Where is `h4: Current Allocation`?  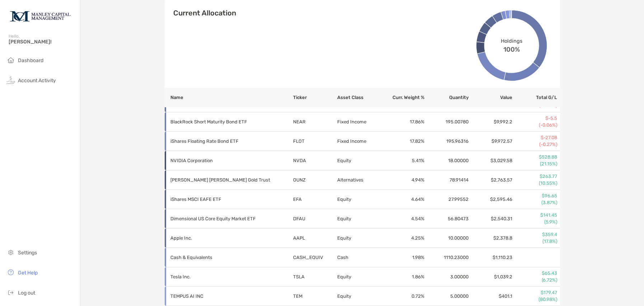
h4: Current Allocation is located at coordinates (204, 13).